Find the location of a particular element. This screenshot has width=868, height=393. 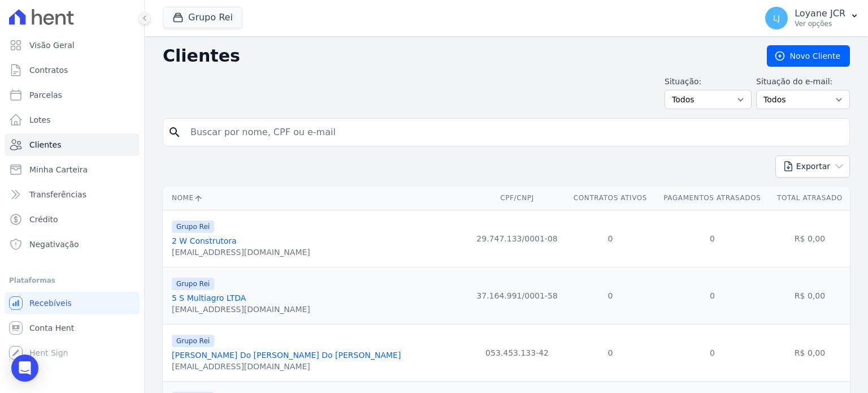

div: Open Intercom Messenger is located at coordinates (25, 368).